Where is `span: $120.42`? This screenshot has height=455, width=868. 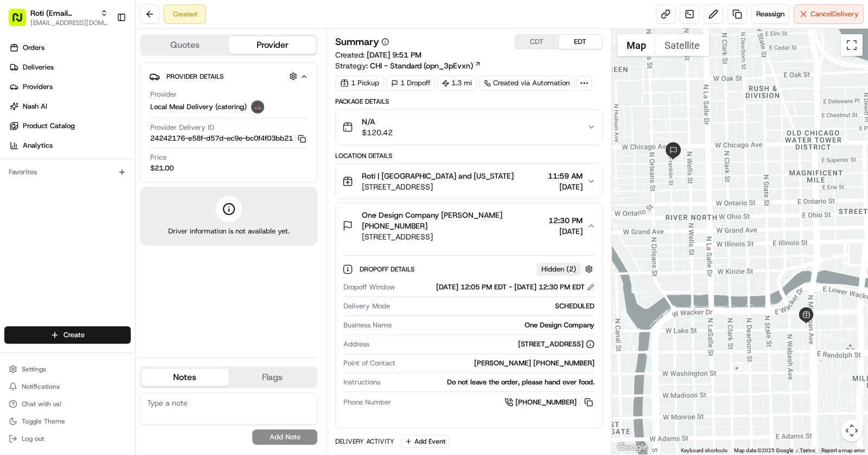
span: $120.42 is located at coordinates (377, 133).